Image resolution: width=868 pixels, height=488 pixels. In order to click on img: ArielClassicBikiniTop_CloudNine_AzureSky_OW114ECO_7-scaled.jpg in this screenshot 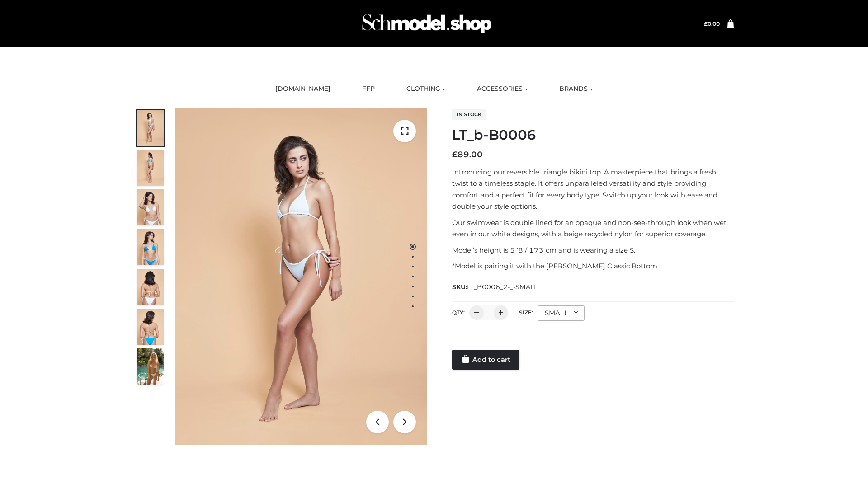, I will do `click(150, 287)`.